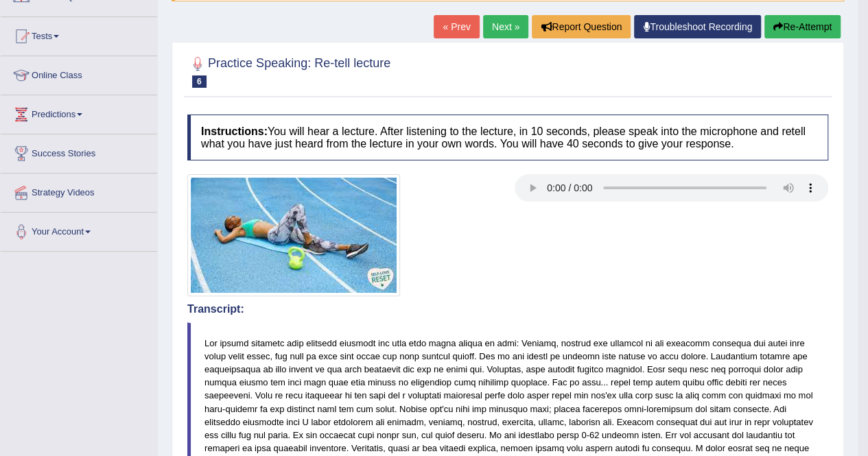 The height and width of the screenshot is (456, 868). What do you see at coordinates (234, 131) in the screenshot?
I see `b: Instructions:` at bounding box center [234, 131].